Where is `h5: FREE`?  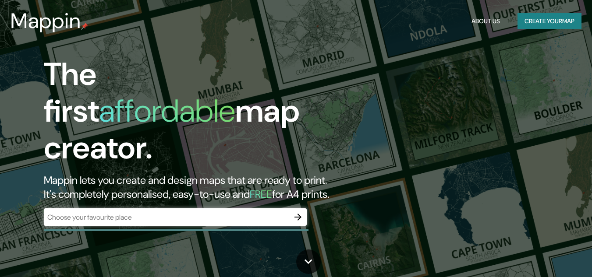 h5: FREE is located at coordinates (261, 194).